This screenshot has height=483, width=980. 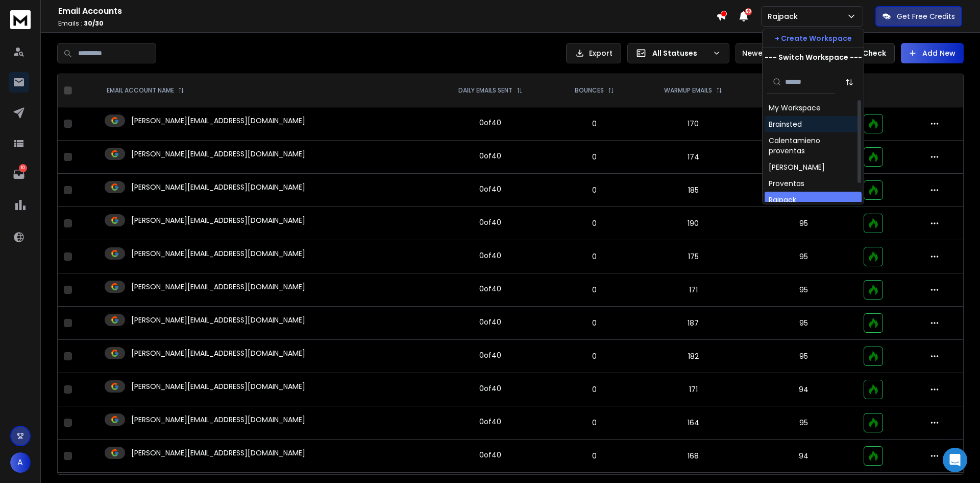 What do you see at coordinates (20, 19) in the screenshot?
I see `img: logo` at bounding box center [20, 19].